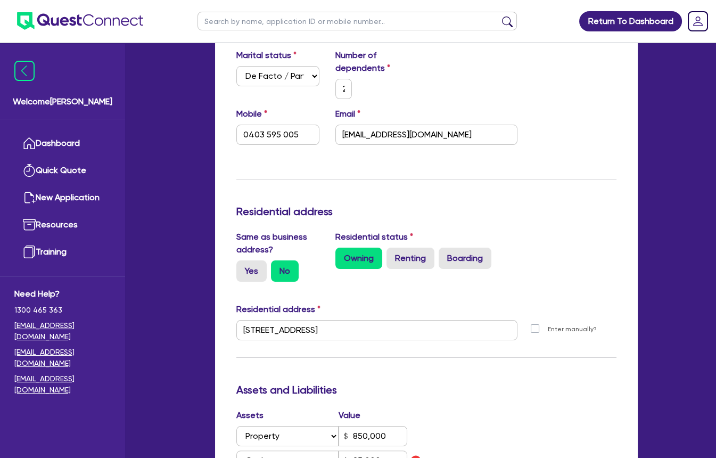 Image resolution: width=716 pixels, height=458 pixels. What do you see at coordinates (426, 390) in the screenshot?
I see `h3: Assets and Liabilities` at bounding box center [426, 390].